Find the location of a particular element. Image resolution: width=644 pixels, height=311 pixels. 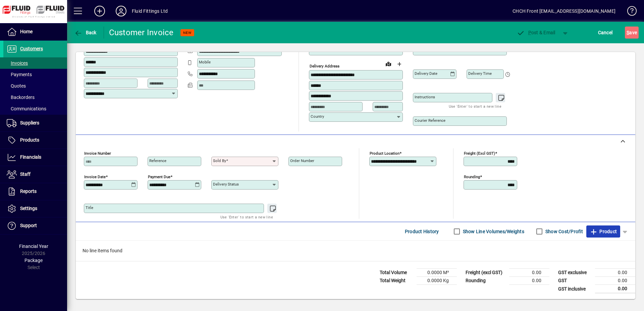

span: Product History is located at coordinates (422, 232).